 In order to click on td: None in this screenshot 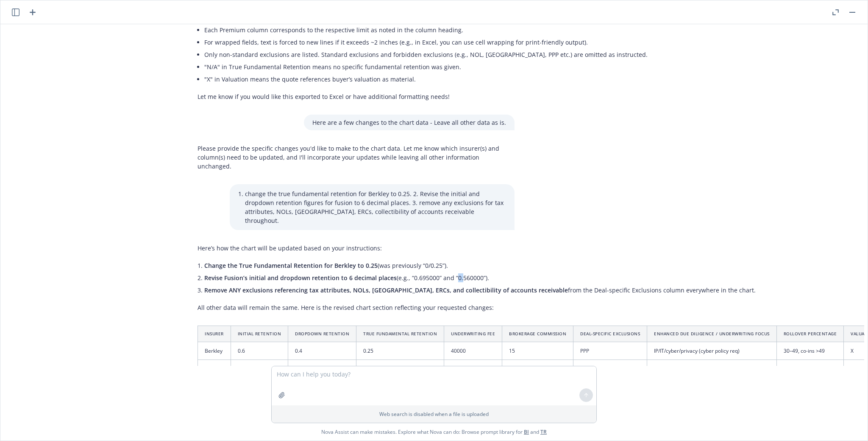, I will do `click(611, 368)`.